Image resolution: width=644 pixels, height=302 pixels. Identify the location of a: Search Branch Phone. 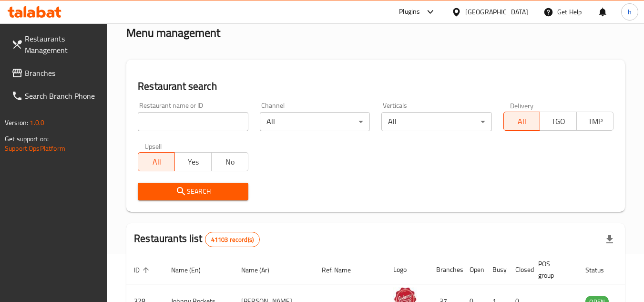
(56, 96).